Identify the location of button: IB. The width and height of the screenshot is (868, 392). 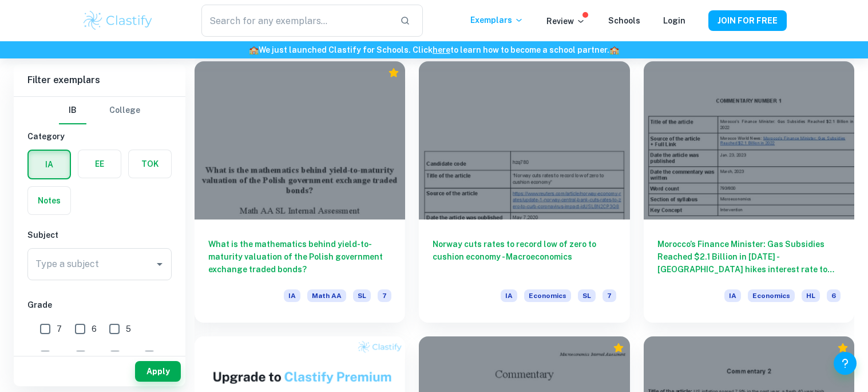
(73, 111).